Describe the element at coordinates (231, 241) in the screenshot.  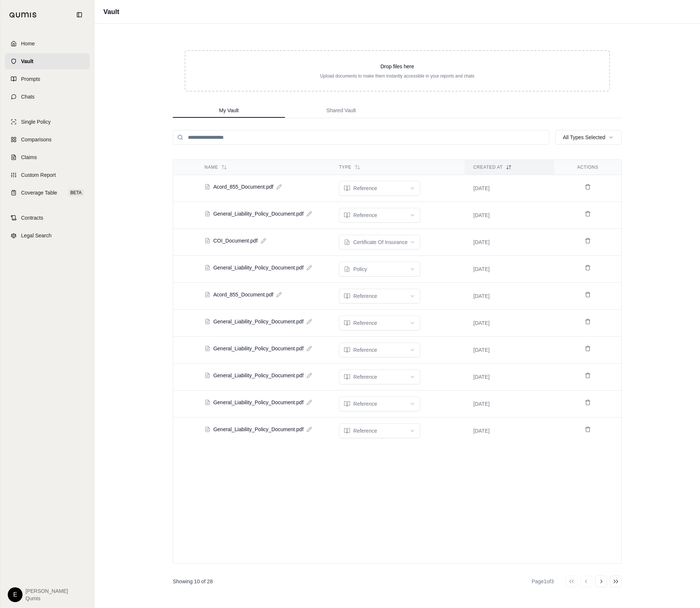
I see `button: COI_Document.pdf` at that location.